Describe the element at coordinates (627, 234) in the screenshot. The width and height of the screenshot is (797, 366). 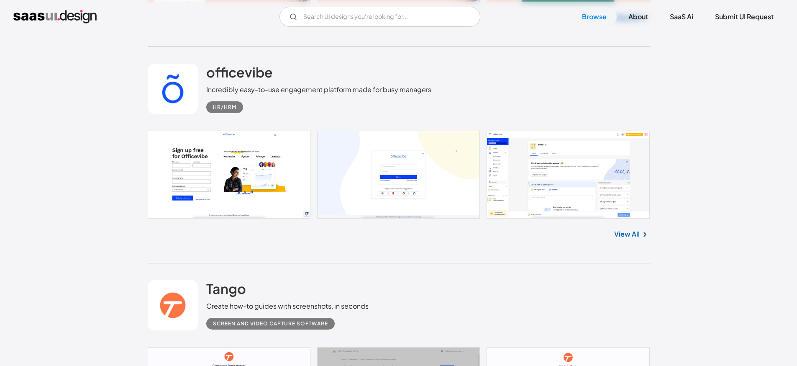
I see `a: View All` at that location.